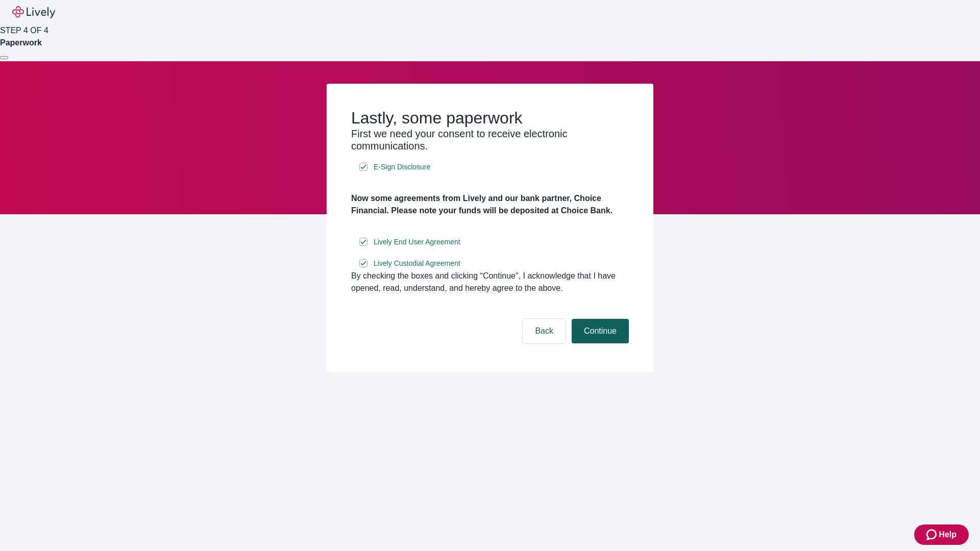 The width and height of the screenshot is (980, 551). I want to click on h2: Lastly, some paperwork, so click(490, 118).